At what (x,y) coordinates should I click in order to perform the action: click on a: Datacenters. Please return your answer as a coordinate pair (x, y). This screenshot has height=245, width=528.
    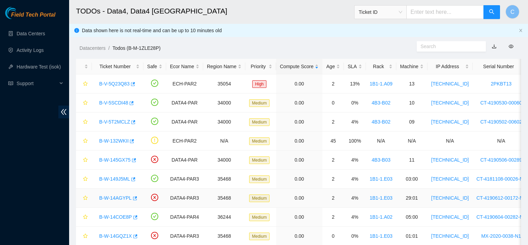
    Looking at the image, I should click on (92, 48).